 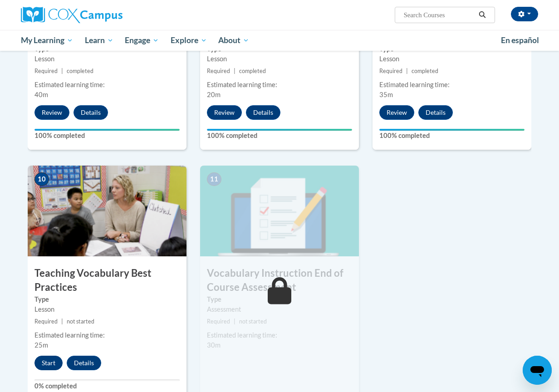 What do you see at coordinates (214, 94) in the screenshot?
I see `span: 20m` at bounding box center [214, 94].